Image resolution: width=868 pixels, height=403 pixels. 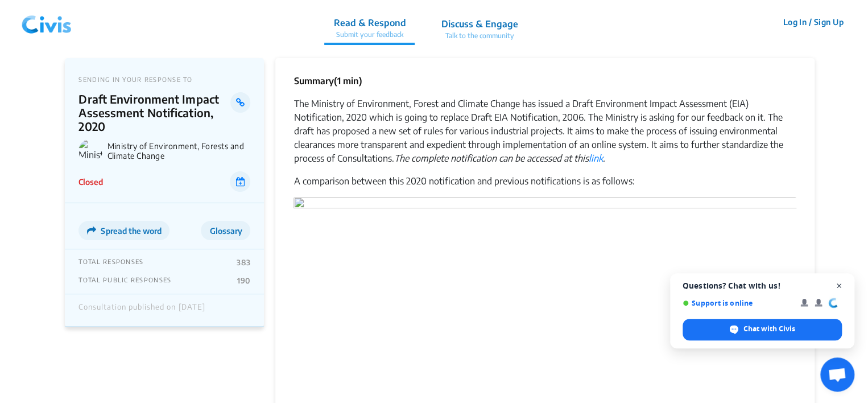 I want to click on p: 190, so click(x=244, y=280).